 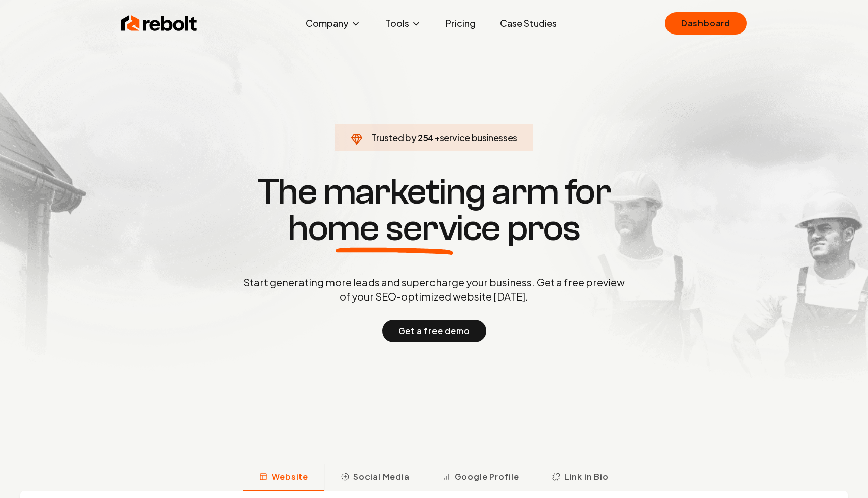 I want to click on span: Google Profile, so click(x=486, y=476).